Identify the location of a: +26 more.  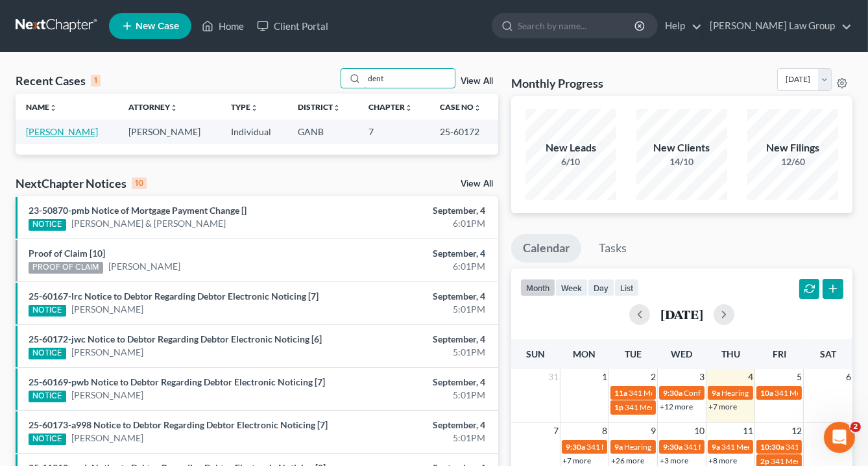
(627, 460).